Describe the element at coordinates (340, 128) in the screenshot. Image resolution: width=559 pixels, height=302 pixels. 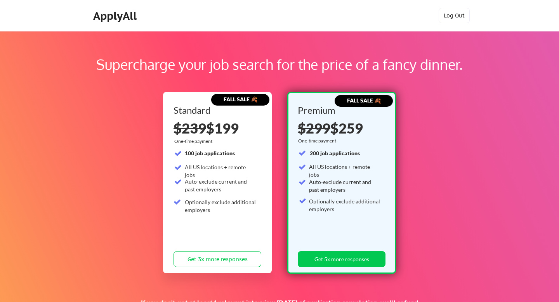
I see `div: $259` at that location.